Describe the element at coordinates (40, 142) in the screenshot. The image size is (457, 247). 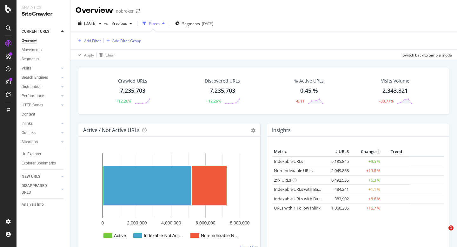
I see `a: Sitemaps` at that location.